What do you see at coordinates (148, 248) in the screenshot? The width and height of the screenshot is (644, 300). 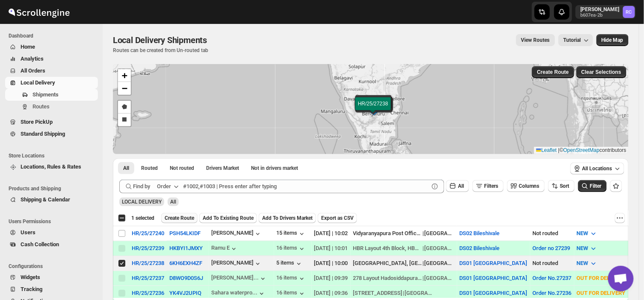 I see `div: HR/25/27239` at bounding box center [148, 248].